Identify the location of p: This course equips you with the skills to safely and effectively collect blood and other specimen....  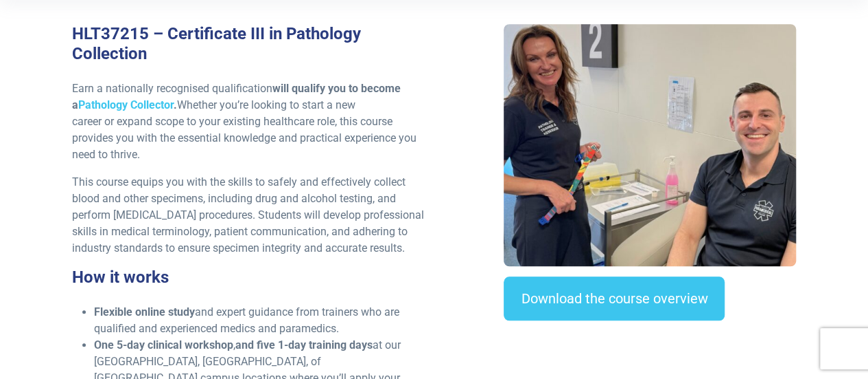
(249, 215).